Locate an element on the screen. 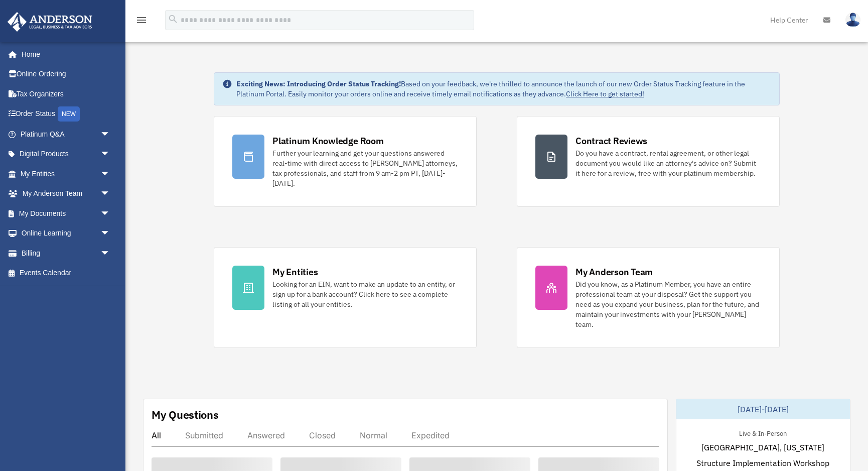 This screenshot has width=868, height=471. div: Do you have a contract, rental agreement, or other legal document you would like an attorney's ad... is located at coordinates (668, 163).